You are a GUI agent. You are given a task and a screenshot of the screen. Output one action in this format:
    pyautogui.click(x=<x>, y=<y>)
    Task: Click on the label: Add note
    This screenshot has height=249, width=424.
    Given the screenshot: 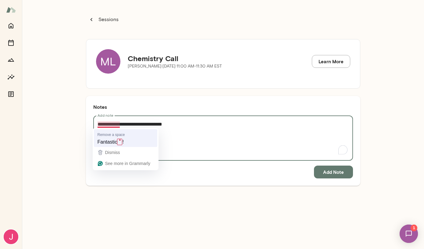 What is the action you would take?
    pyautogui.click(x=106, y=115)
    